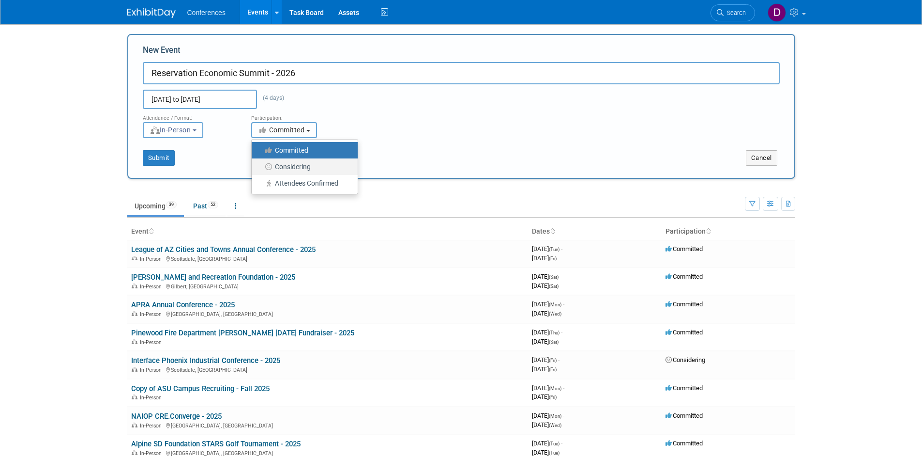 This screenshot has height=458, width=922. Describe the element at coordinates (302, 183) in the screenshot. I see `label: Attendees Confirmed` at that location.